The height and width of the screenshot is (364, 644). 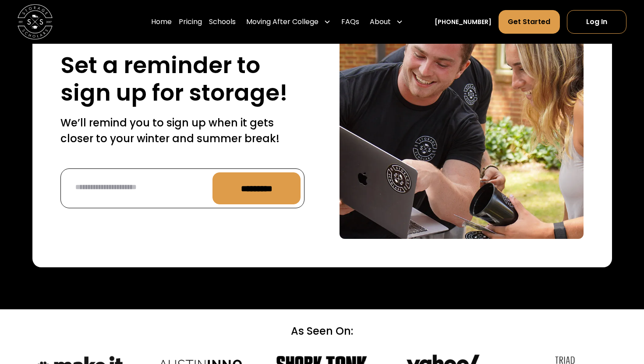 What do you see at coordinates (182, 79) in the screenshot?
I see `h2: Set a reminder to sign up for storage!` at bounding box center [182, 79].